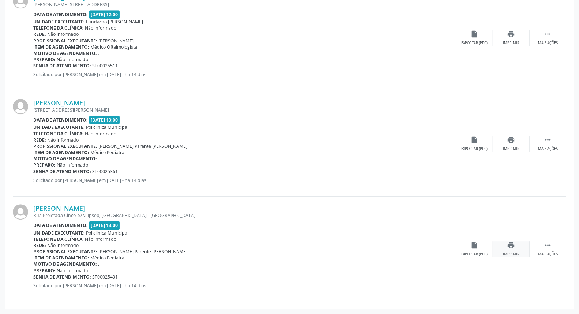  What do you see at coordinates (114, 47) in the screenshot?
I see `span: Médico Oftalmologista` at bounding box center [114, 47].